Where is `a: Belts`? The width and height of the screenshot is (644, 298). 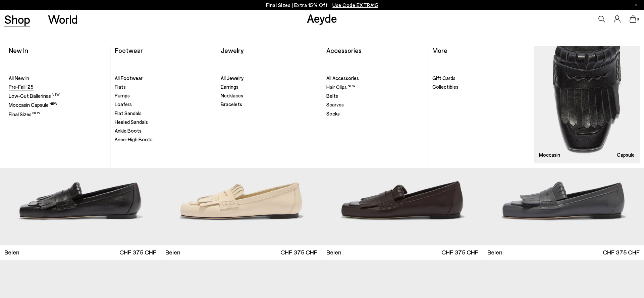
a: Belts is located at coordinates (374, 96).